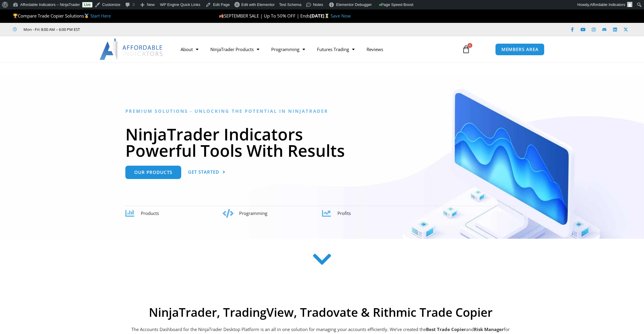 The width and height of the screenshot is (644, 334). I want to click on a: Get Started, so click(207, 172).